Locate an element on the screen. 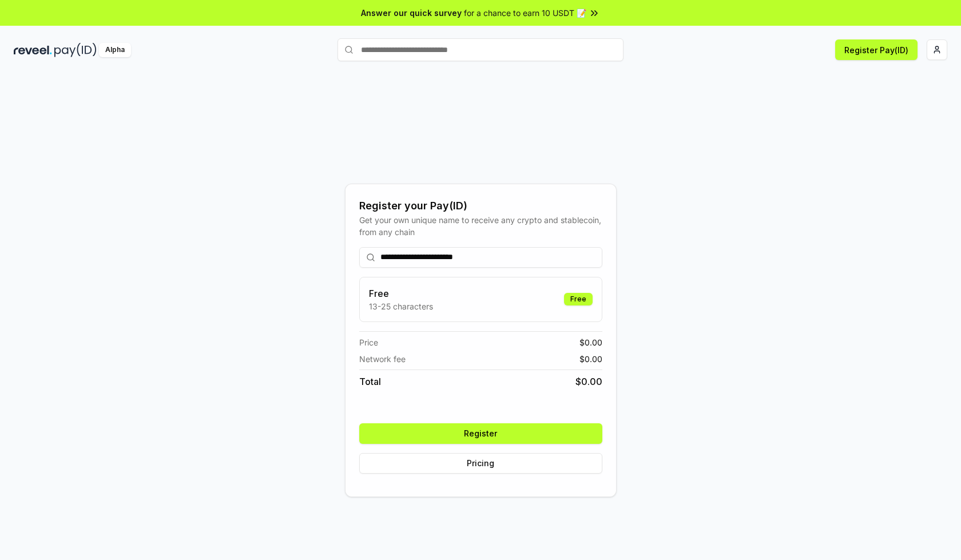  p: 13-25 characters is located at coordinates (401, 306).